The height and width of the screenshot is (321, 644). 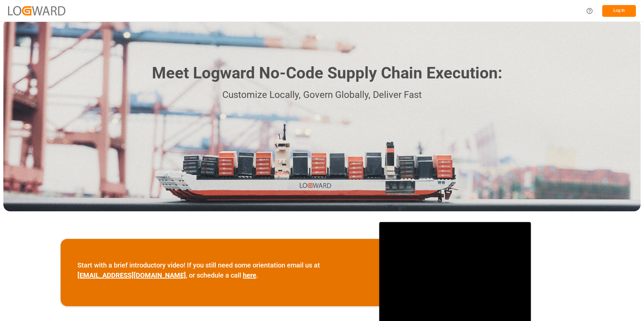 I want to click on button: Log In, so click(x=619, y=11).